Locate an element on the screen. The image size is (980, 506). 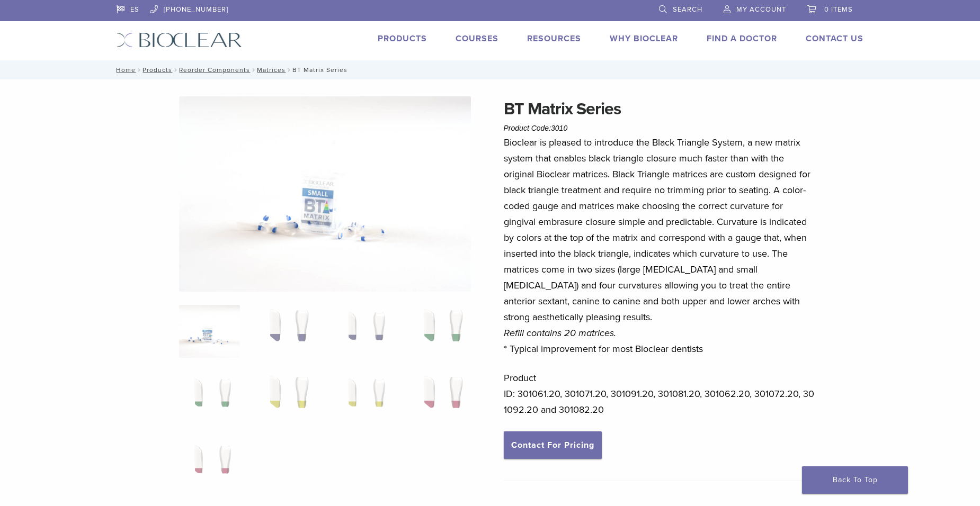
nav: BT Matrix Series is located at coordinates (490, 70).